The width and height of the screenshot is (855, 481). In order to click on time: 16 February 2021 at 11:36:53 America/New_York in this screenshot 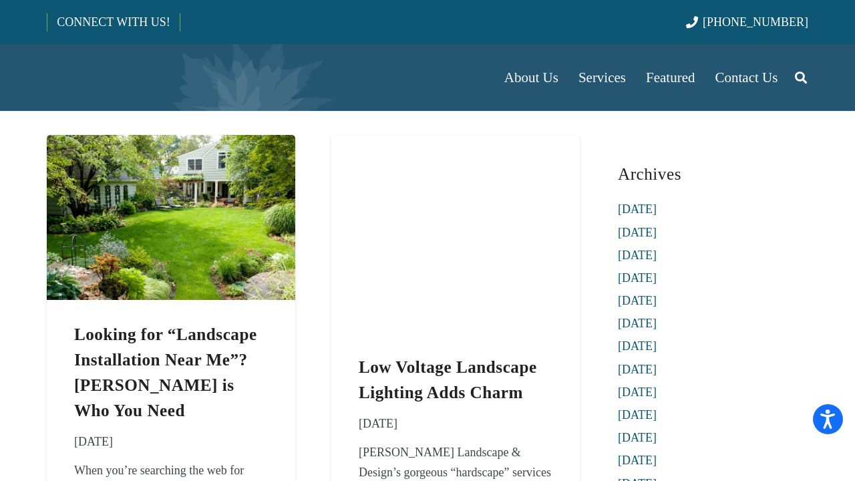, I will do `click(378, 423)`.